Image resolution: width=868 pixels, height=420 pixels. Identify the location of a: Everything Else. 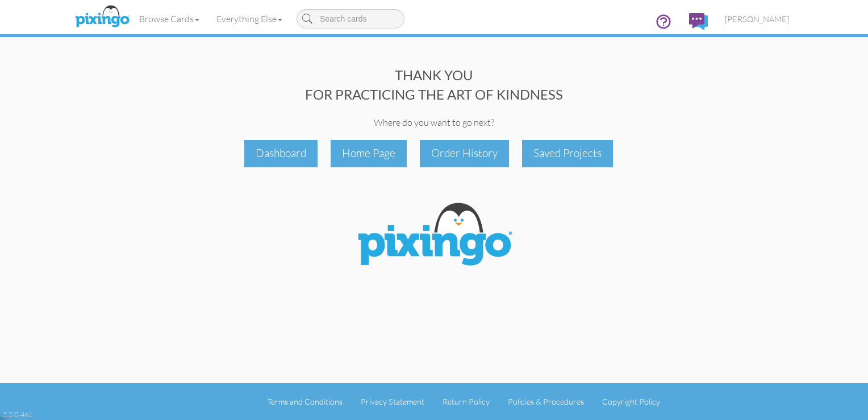
(250, 19).